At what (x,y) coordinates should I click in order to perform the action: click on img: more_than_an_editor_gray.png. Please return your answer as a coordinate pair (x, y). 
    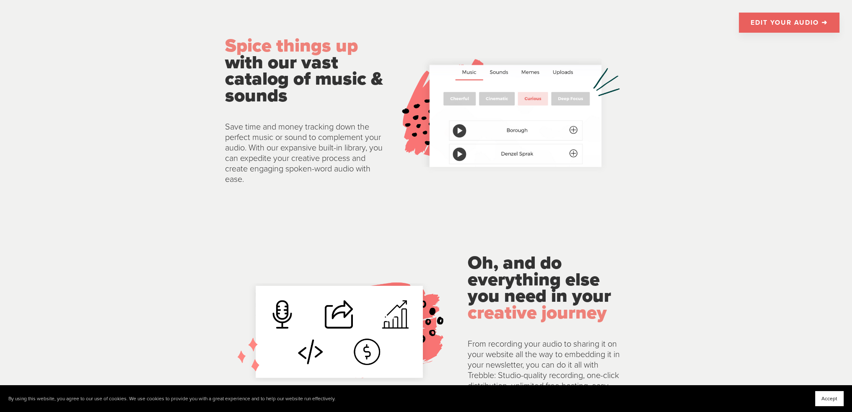
    Looking at the image, I should click on (339, 332).